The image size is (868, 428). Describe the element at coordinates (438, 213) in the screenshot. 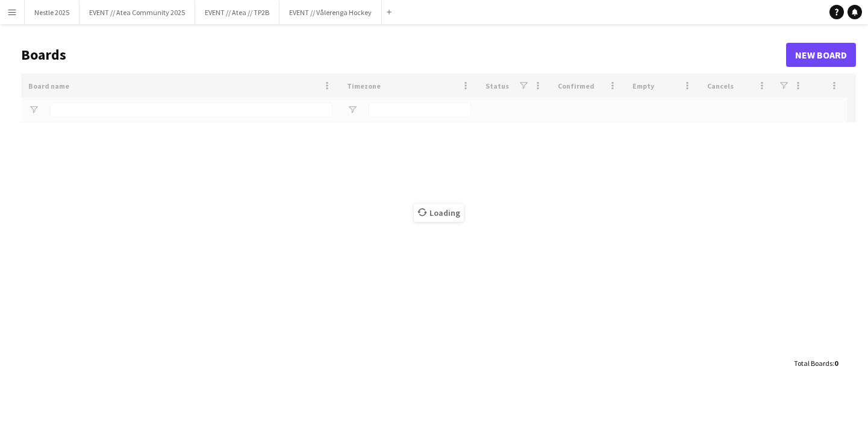

I see `span: Loading` at that location.